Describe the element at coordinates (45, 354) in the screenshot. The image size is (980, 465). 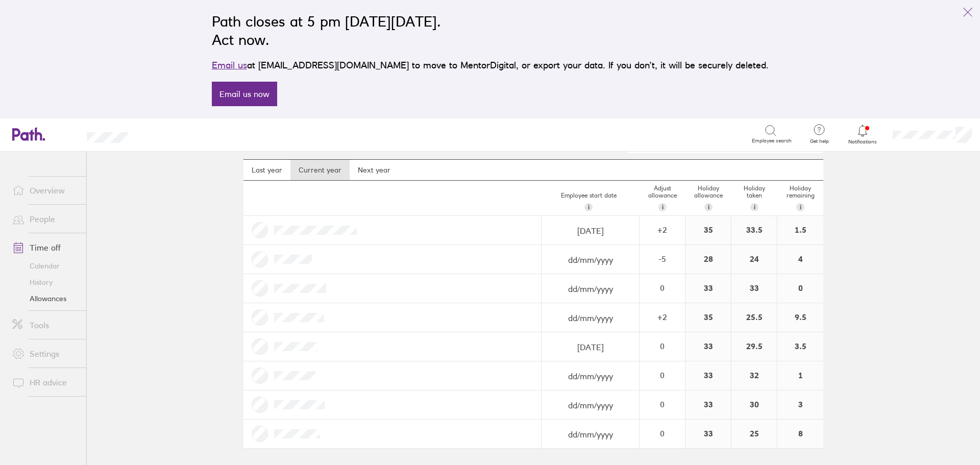
I see `a: Settings` at that location.